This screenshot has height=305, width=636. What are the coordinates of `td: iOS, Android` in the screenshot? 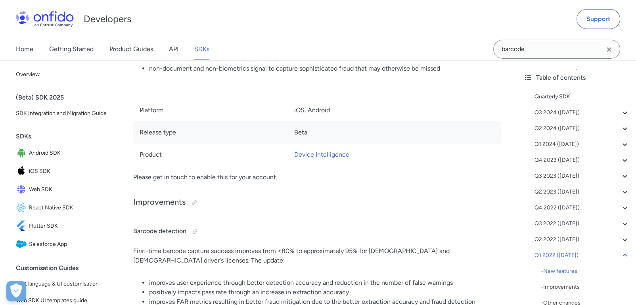 It's located at (395, 110).